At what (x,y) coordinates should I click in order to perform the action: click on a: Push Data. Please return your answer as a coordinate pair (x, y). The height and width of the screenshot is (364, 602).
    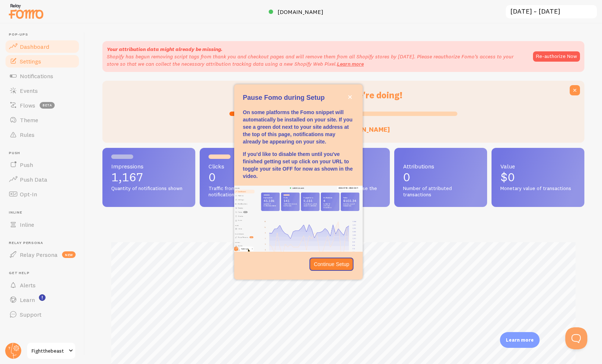
    Looking at the image, I should click on (43, 180).